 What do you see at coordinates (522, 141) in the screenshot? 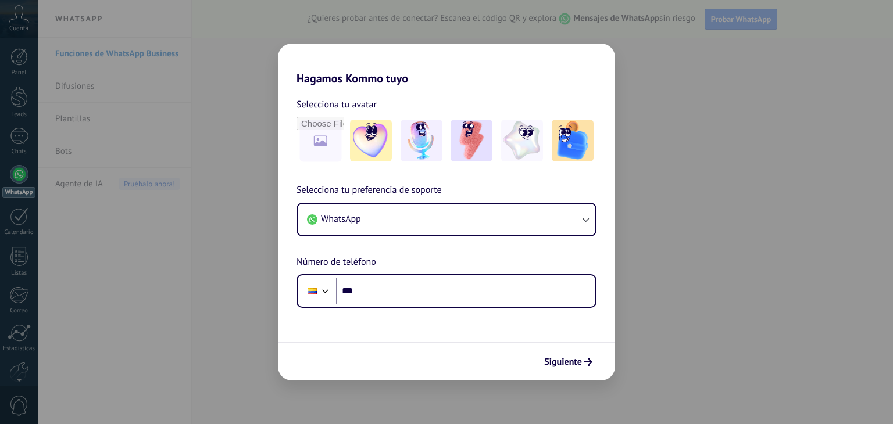
I see `img: -4.jpeg` at bounding box center [522, 141].